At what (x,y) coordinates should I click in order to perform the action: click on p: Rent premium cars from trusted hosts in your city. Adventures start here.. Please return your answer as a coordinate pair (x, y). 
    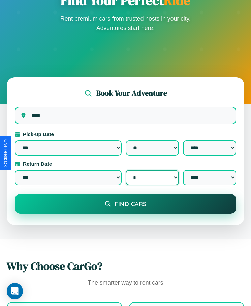
    Looking at the image, I should click on (126, 23).